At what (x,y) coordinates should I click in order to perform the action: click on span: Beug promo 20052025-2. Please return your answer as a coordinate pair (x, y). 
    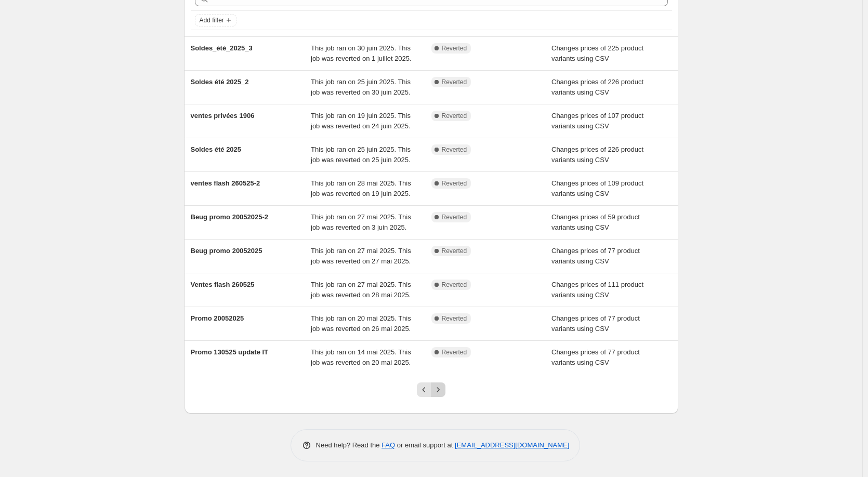
    Looking at the image, I should click on (229, 217).